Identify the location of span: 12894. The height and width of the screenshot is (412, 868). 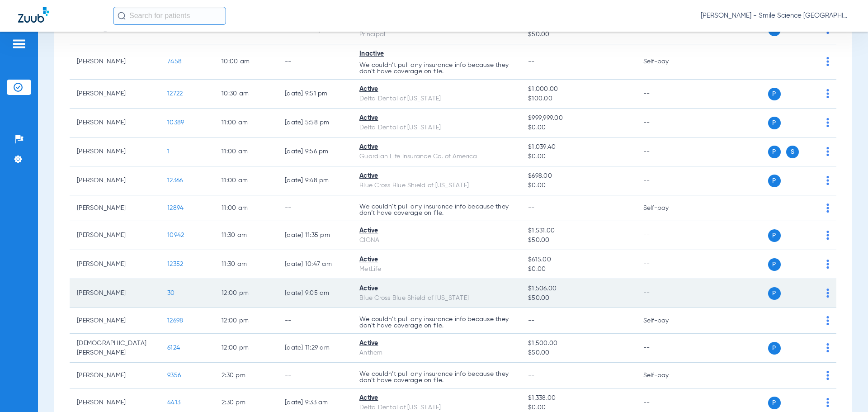
(176, 208).